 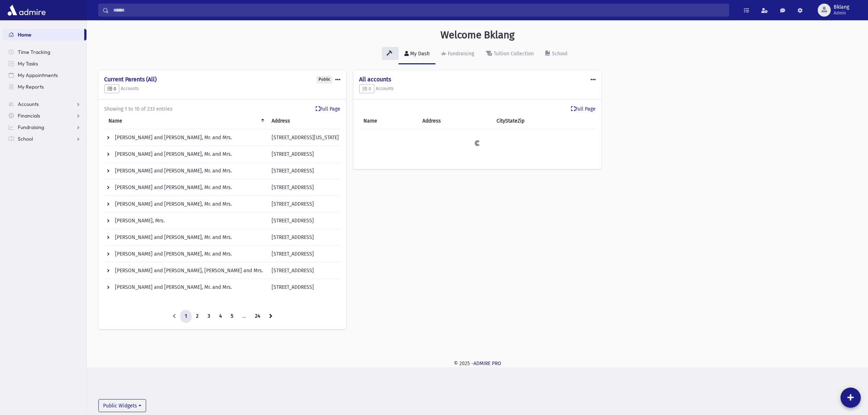 I want to click on span: Home, so click(x=24, y=35).